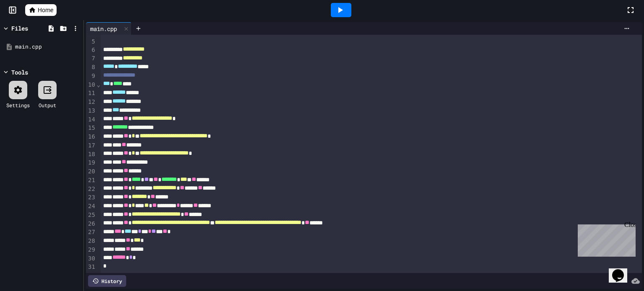  Describe the element at coordinates (91, 68) in the screenshot. I see `div: 8` at that location.